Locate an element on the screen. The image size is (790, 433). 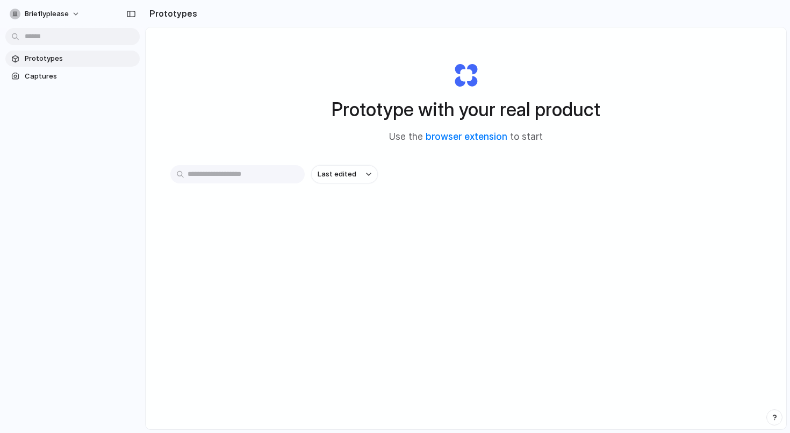
a: Prototypes is located at coordinates (73, 59).